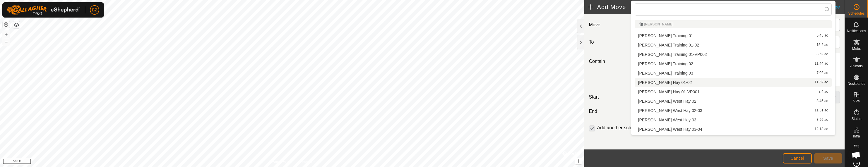 The width and height of the screenshot is (868, 167). Describe the element at coordinates (829, 158) in the screenshot. I see `span: Save` at that location.